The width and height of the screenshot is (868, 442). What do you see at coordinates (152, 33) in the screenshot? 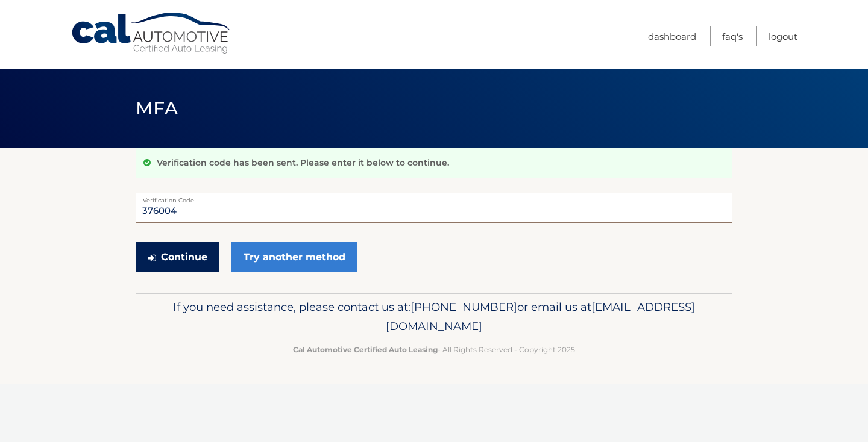
I see `a: Cal Automotive` at bounding box center [152, 33].